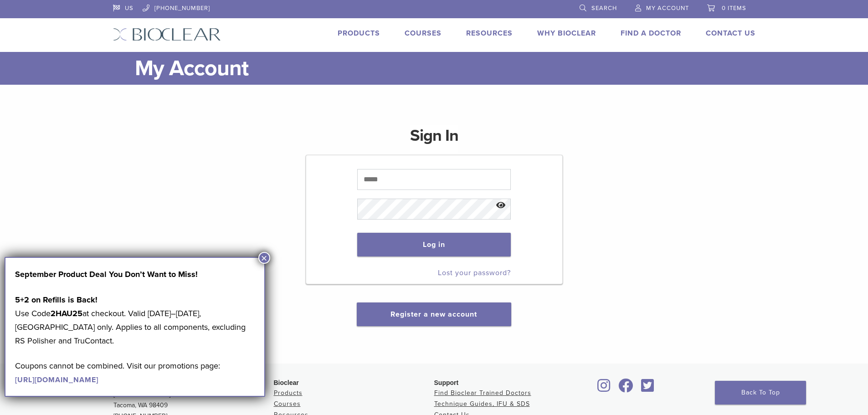 The image size is (868, 415). I want to click on strong: September Product Deal You Don’t Want to Miss!, so click(106, 274).